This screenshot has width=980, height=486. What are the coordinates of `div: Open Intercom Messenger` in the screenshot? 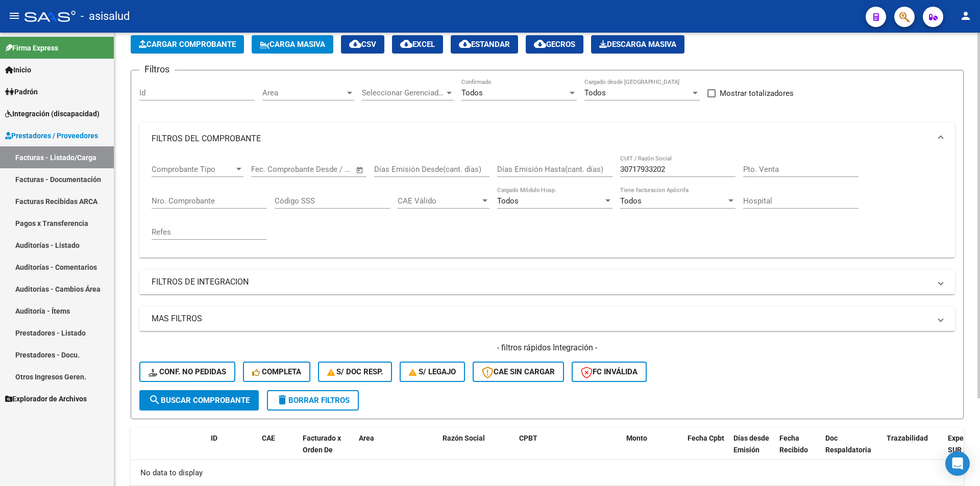 It's located at (957, 463).